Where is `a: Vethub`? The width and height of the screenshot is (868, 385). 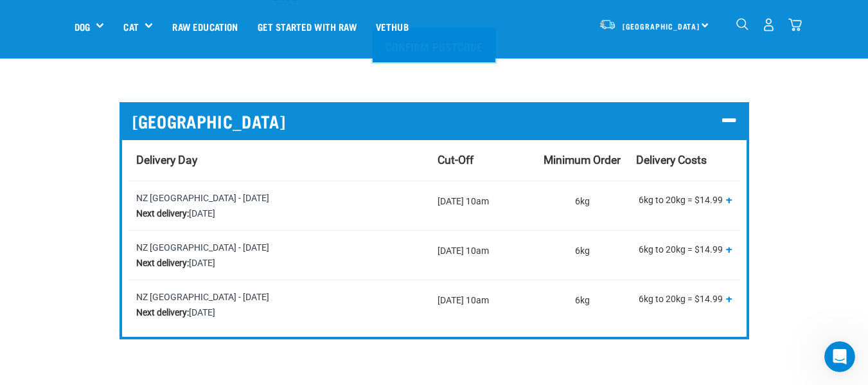 a: Vethub is located at coordinates (392, 26).